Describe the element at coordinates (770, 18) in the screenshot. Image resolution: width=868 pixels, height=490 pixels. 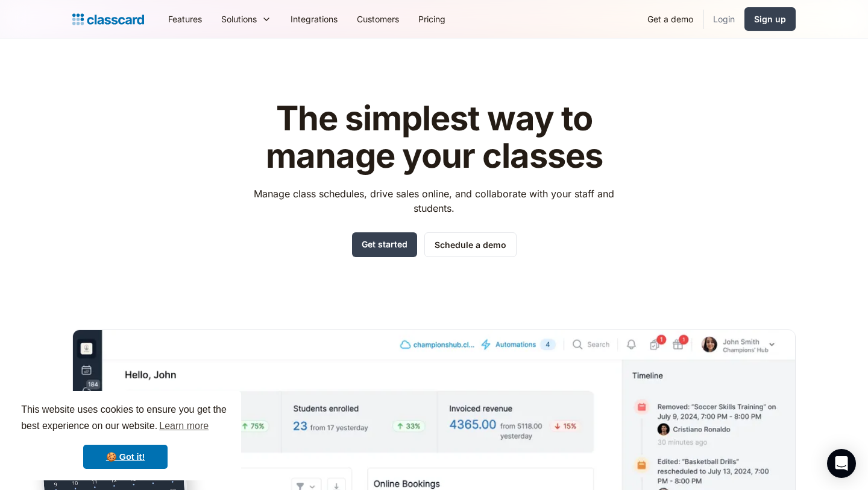
I see `div: Sign up` at that location.